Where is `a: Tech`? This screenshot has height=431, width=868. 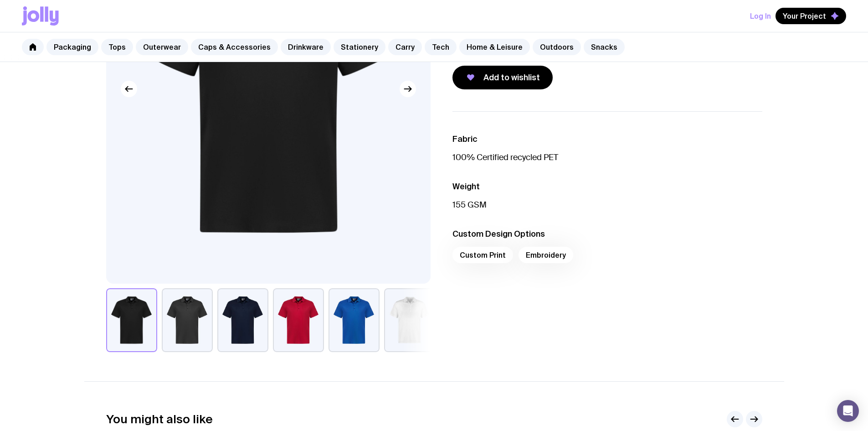 a: Tech is located at coordinates (441, 47).